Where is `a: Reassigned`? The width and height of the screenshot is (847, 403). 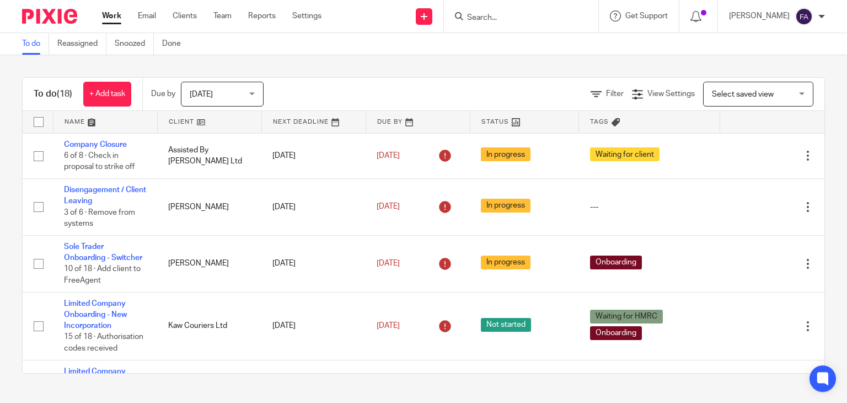 a: Reassigned is located at coordinates (82, 44).